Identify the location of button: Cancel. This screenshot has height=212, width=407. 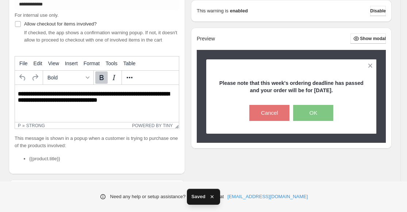
(269, 113).